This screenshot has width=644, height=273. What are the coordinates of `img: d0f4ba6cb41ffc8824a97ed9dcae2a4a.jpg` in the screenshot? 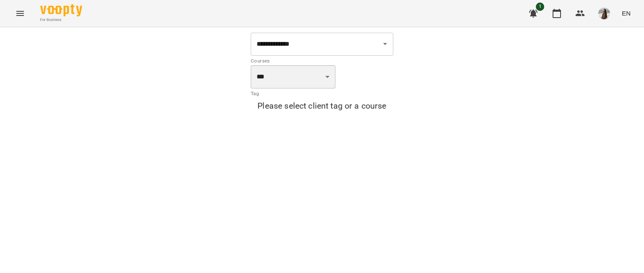 It's located at (604, 13).